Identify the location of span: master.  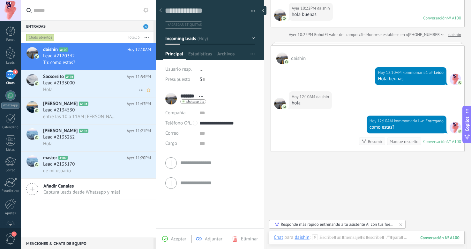
(50, 158).